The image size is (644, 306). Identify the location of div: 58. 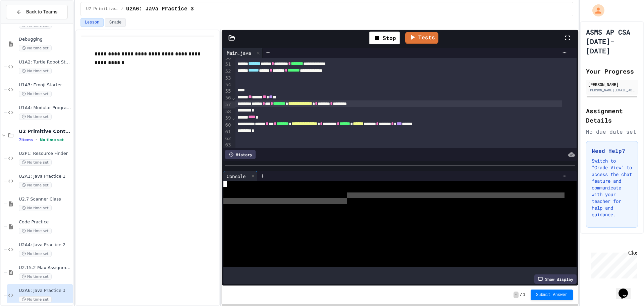
(227, 112).